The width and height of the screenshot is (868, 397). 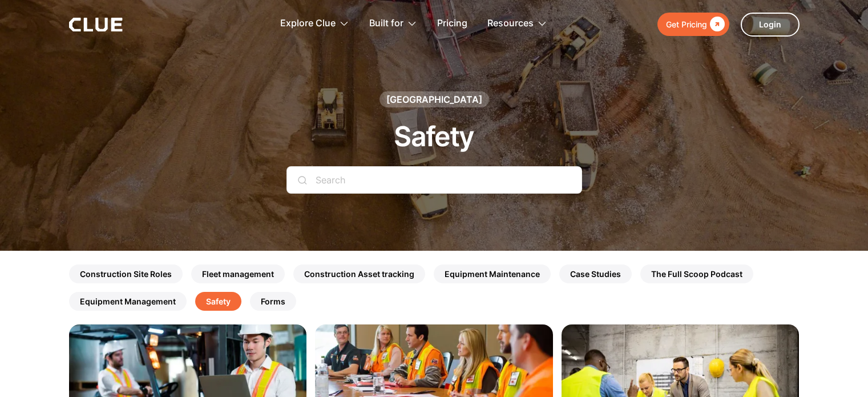 I want to click on a: Login, so click(x=770, y=25).